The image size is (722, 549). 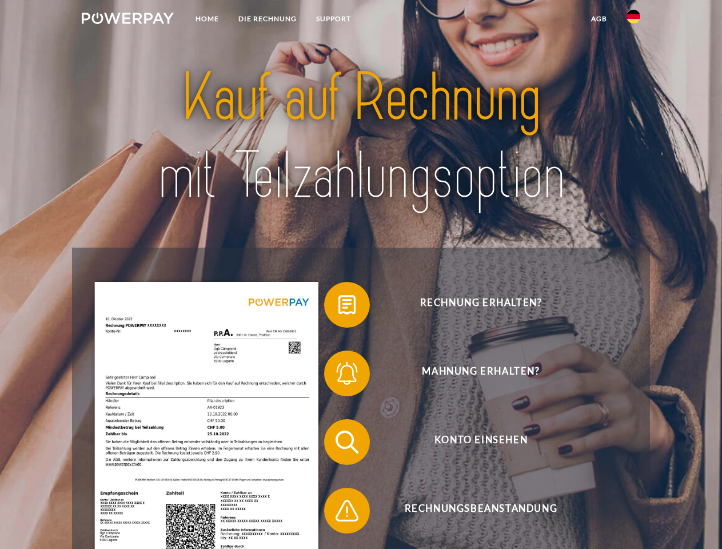 I want to click on a: Mahnung erhalten?, so click(x=473, y=373).